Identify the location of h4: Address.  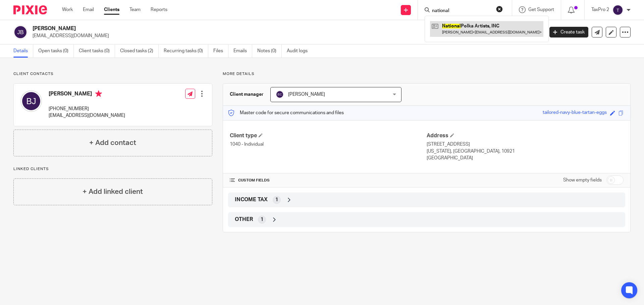
(525, 136).